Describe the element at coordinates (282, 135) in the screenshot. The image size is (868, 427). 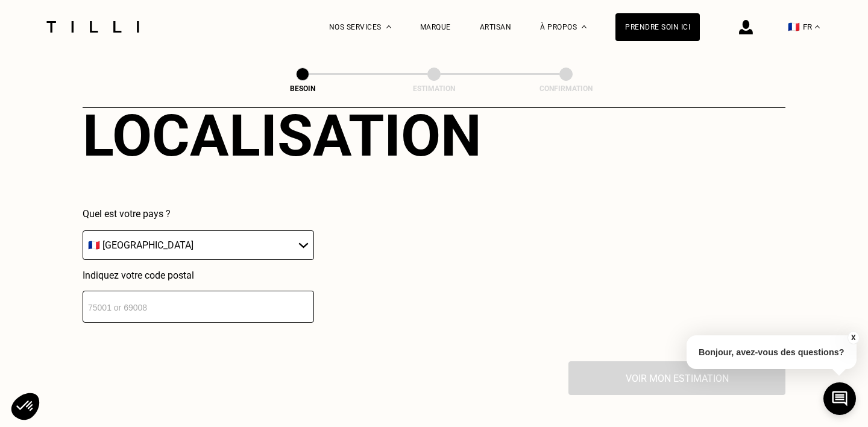
I see `div: Localisation` at that location.